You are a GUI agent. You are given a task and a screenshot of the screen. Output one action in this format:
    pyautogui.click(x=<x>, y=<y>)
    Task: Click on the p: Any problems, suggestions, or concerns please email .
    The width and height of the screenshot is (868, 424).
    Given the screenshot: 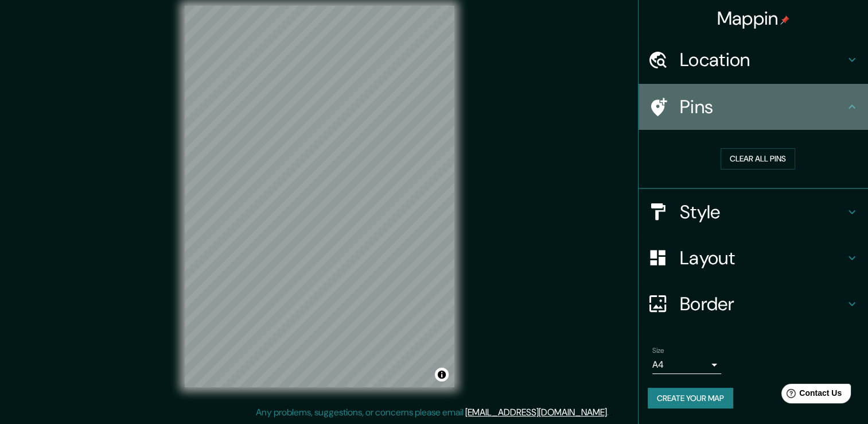 What is the action you would take?
    pyautogui.click(x=432, y=412)
    